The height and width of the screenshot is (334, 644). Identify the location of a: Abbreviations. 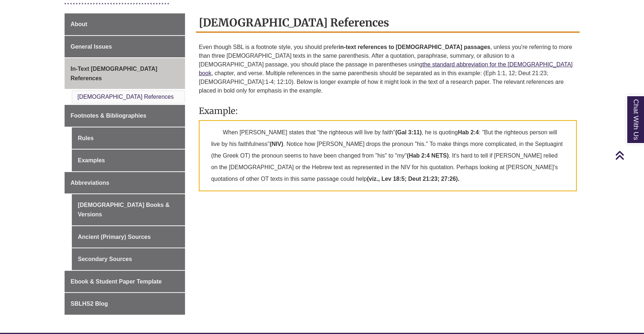
(125, 183).